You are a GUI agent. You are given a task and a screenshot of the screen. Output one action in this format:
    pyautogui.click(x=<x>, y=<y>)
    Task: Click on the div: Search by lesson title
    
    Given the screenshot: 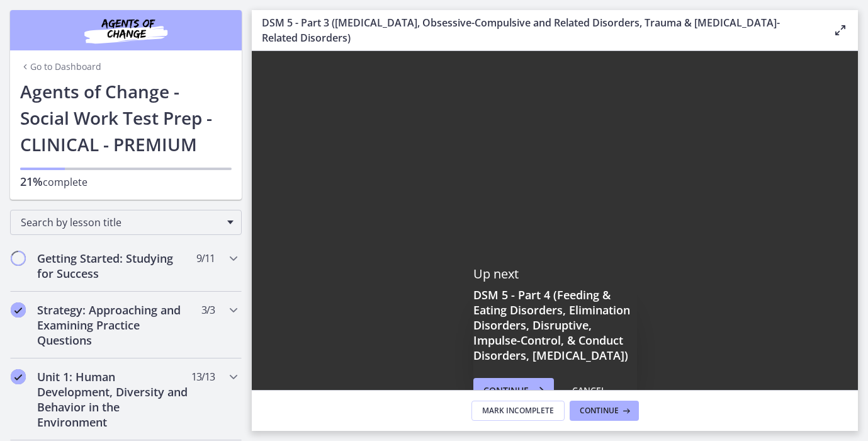 What is the action you would take?
    pyautogui.click(x=126, y=223)
    